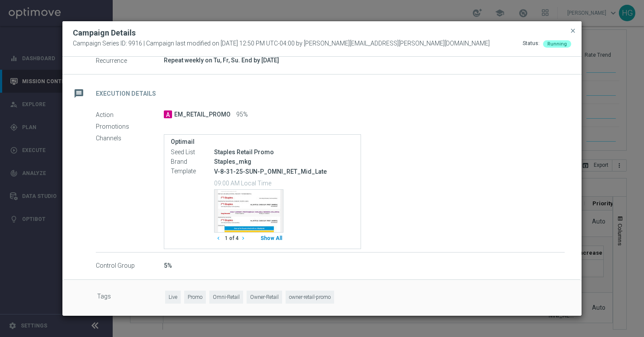 This screenshot has width=644, height=337. I want to click on label: Recurrence, so click(130, 60).